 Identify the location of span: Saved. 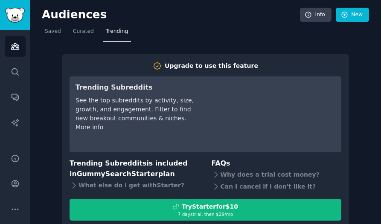
(53, 32).